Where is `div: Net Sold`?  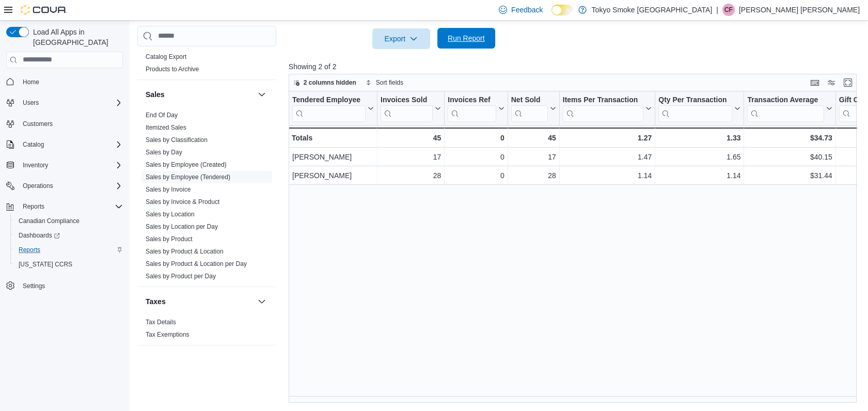
div: Net Sold is located at coordinates (529, 108).